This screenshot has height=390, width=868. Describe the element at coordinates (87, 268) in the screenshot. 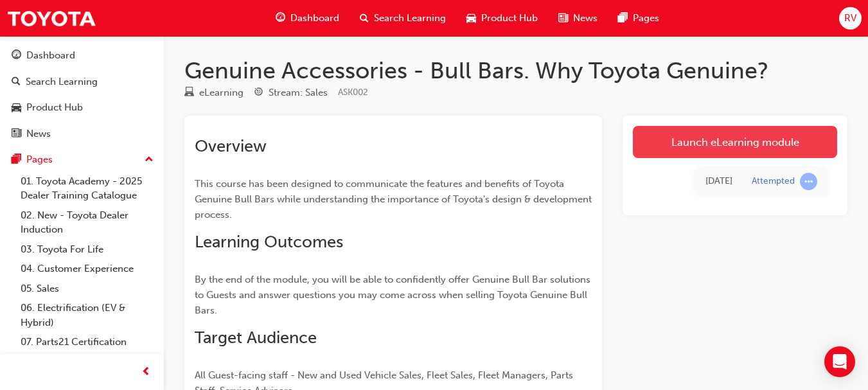

I see `a: 04. Customer Experience` at that location.